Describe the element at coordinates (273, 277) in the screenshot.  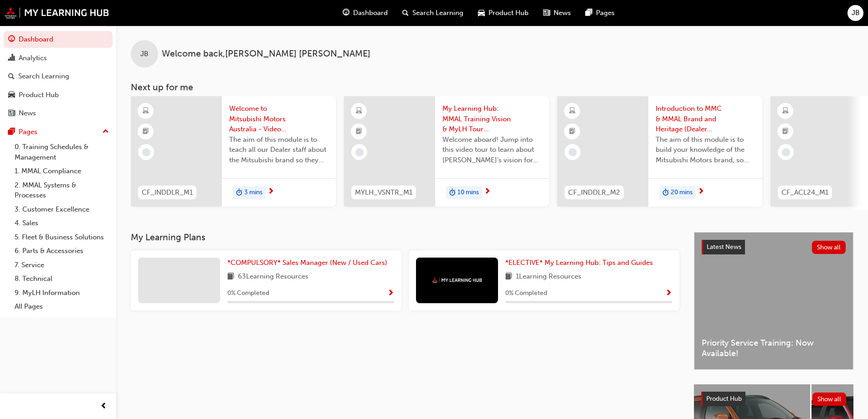
I see `span: 63 Learning Resources` at that location.